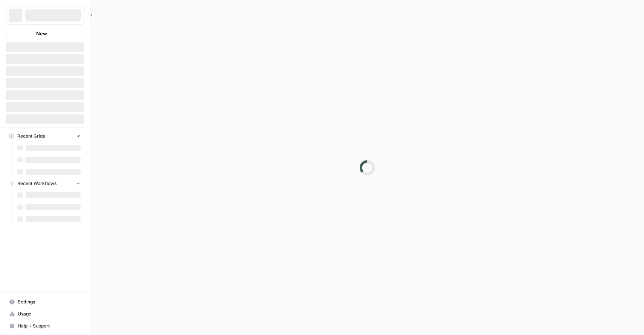 This screenshot has width=644, height=335. Describe the element at coordinates (49, 314) in the screenshot. I see `span: Usage` at that location.